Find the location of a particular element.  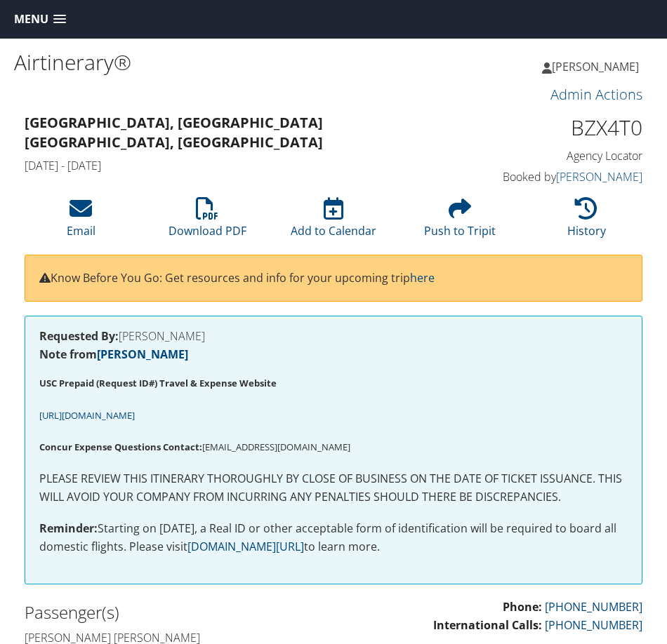

strong: USC Prepaid (Request ID#) Travel & Expense Website is located at coordinates (158, 383).